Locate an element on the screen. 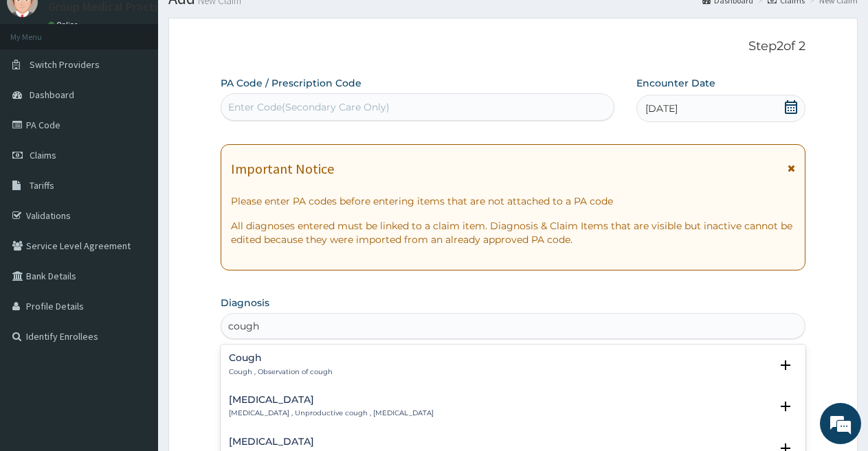 This screenshot has width=868, height=451. textarea: Type your message and hit 'Enter' is located at coordinates (134, 327).